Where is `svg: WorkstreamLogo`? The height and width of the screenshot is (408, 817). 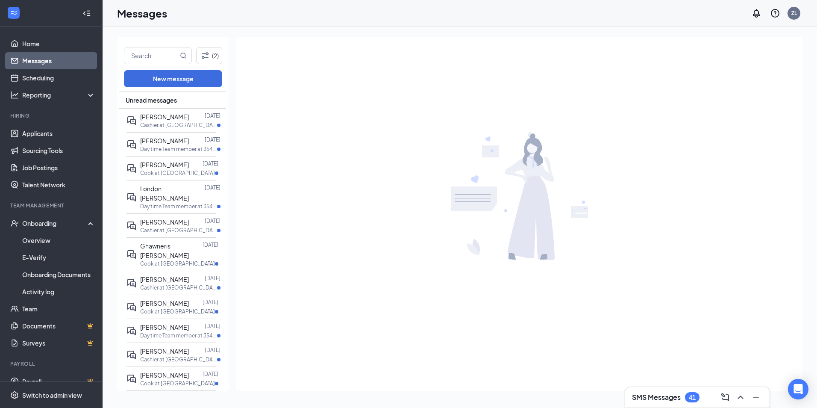 svg: WorkstreamLogo is located at coordinates (14, 13).